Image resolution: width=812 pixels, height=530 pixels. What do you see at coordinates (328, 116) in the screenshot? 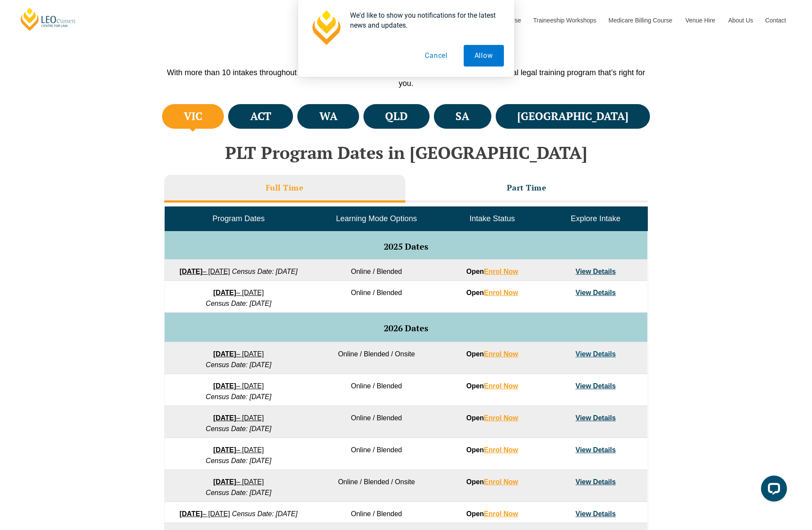
I see `h4: WA` at bounding box center [328, 116].